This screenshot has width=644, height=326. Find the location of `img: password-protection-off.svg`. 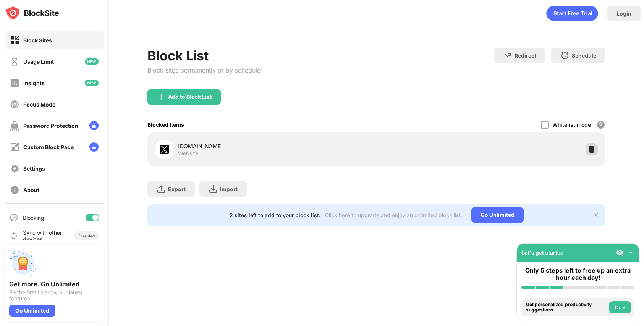

img: password-protection-off.svg is located at coordinates (15, 126).